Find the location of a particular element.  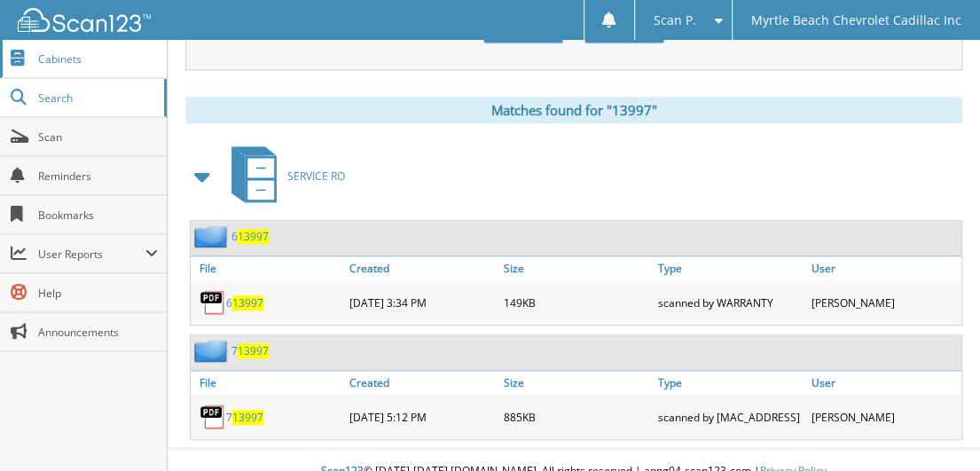

span: Scan P. is located at coordinates (675, 21).